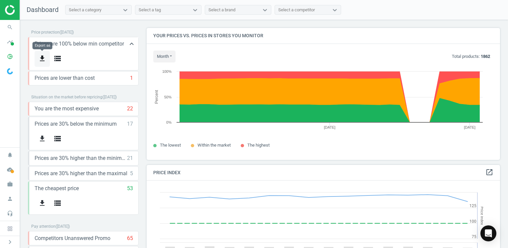 This screenshot has height=248, width=508. I want to click on button: keyboard_arrow_up, so click(132, 44).